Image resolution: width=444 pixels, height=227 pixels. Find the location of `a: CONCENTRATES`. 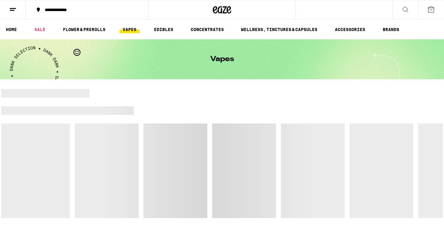

a: CONCENTRATES is located at coordinates (207, 29).